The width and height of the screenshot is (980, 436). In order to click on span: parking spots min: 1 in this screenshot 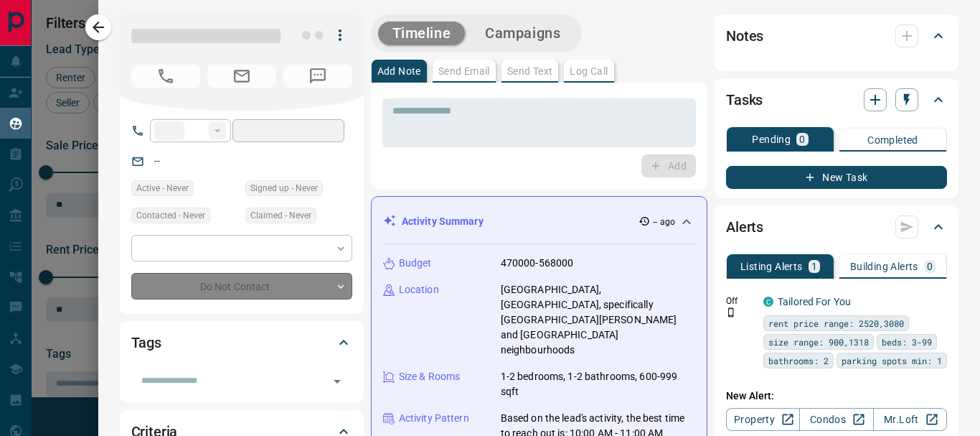, I will do `click(891, 361)`.